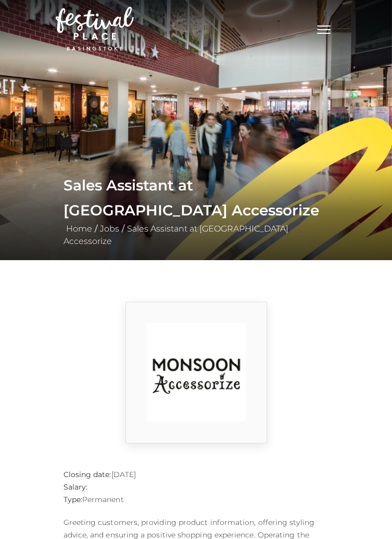 The width and height of the screenshot is (392, 539). Describe the element at coordinates (79, 229) in the screenshot. I see `a: Home` at that location.